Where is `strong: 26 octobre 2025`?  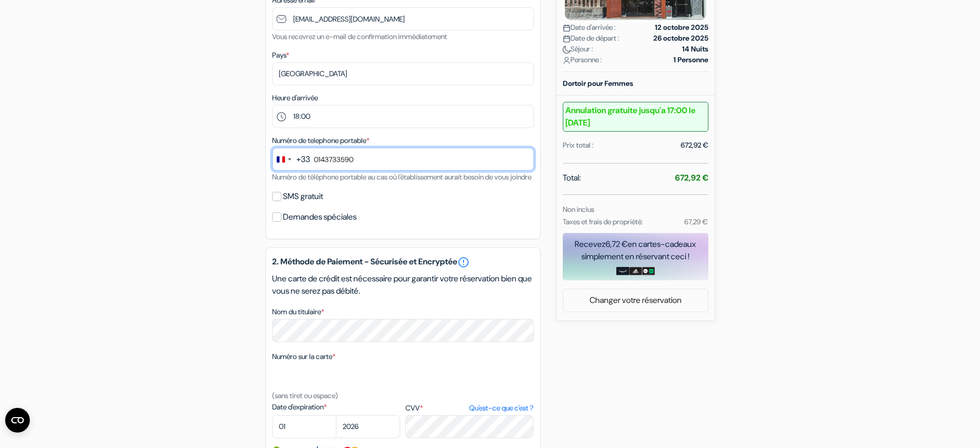
strong: 26 octobre 2025 is located at coordinates (680, 38).